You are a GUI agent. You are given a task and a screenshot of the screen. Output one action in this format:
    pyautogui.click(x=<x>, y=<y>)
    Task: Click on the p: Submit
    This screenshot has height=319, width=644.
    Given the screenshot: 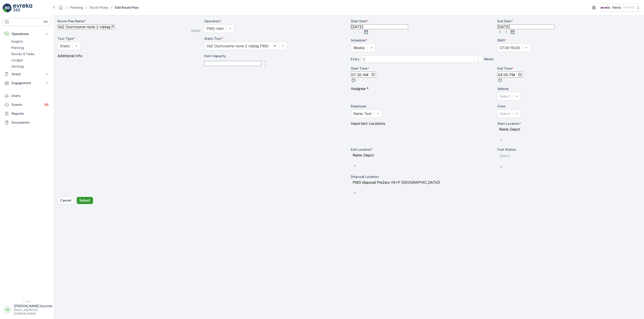 What is the action you would take?
    pyautogui.click(x=85, y=201)
    